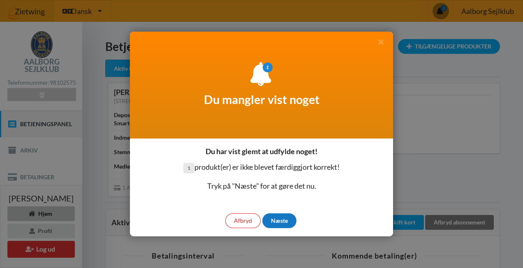 This screenshot has width=523, height=268. I want to click on div: Du mangler vist noget, so click(262, 85).